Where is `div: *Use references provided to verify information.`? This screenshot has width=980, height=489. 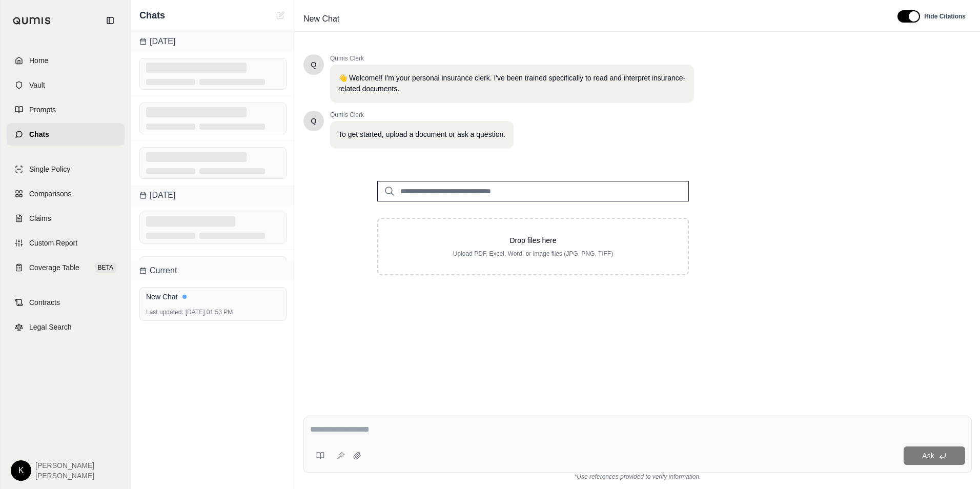
div: *Use references provided to verify information. is located at coordinates (638, 477).